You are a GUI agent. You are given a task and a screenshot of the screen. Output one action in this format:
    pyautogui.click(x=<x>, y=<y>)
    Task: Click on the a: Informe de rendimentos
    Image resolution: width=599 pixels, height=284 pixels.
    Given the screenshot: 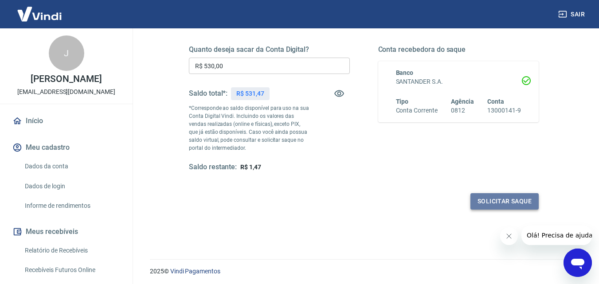 What is the action you would take?
    pyautogui.click(x=71, y=206)
    